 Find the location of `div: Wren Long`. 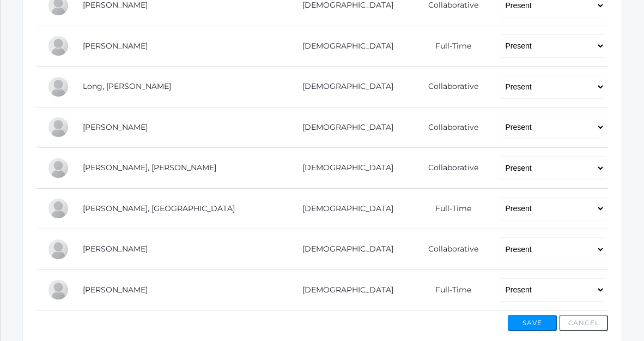

div: Wren Long is located at coordinates (58, 87).